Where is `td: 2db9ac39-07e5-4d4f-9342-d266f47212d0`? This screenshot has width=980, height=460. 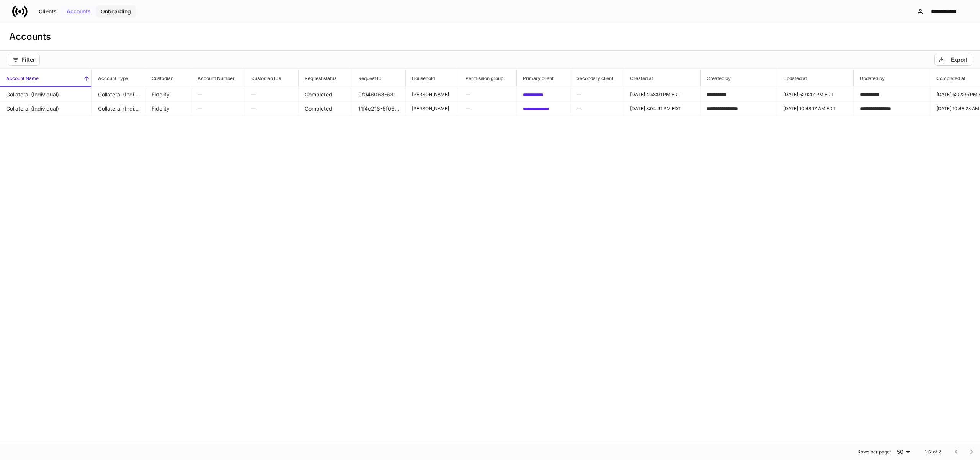 td: 2db9ac39-07e5-4d4f-9342-d266f47212d0 is located at coordinates (544, 94).